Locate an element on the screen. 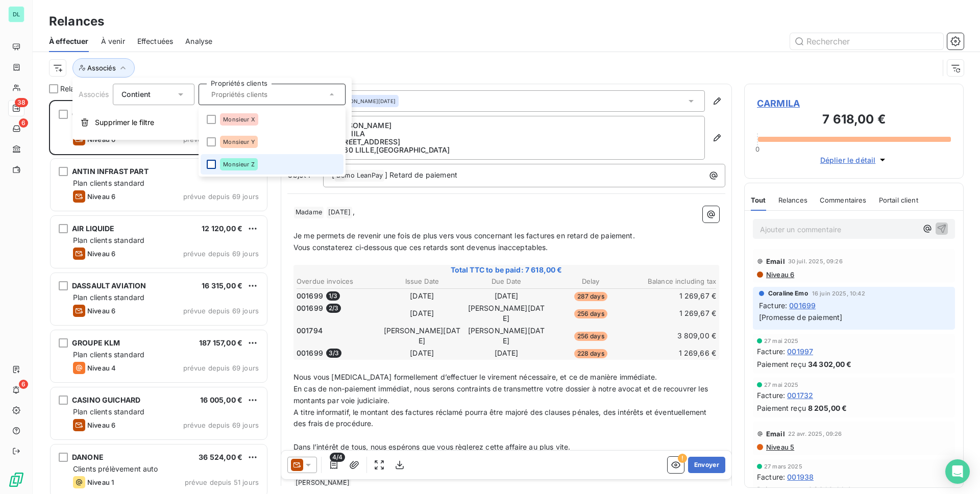  span: DASSAULT AVIATION is located at coordinates (109, 285).